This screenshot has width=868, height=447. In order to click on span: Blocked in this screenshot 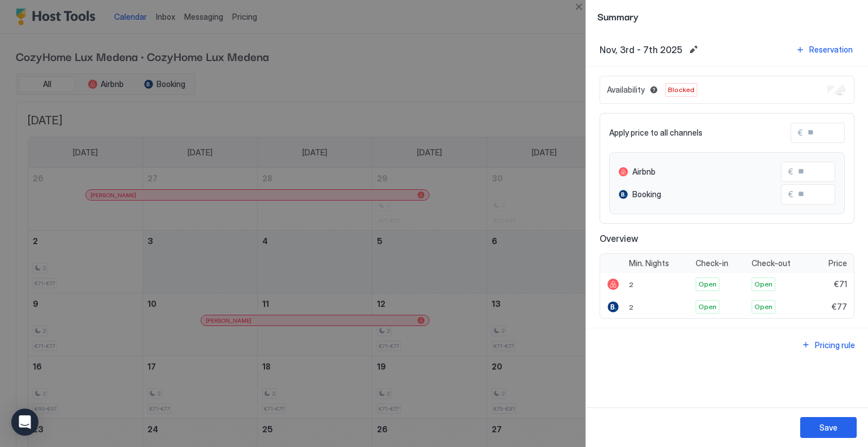, I will do `click(681, 90)`.